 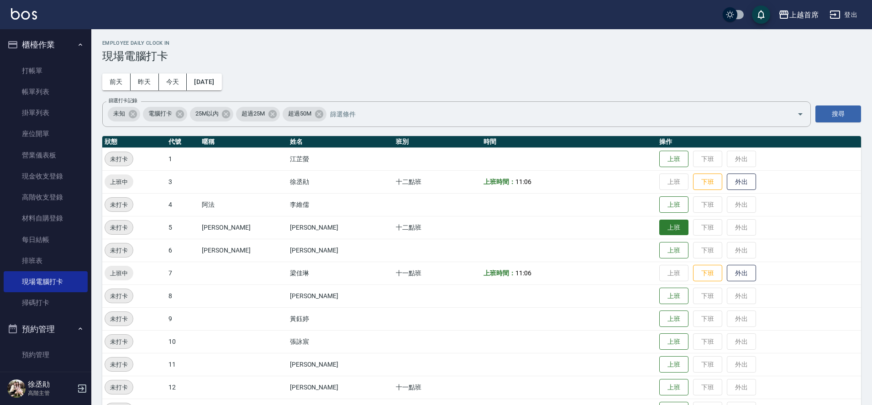 I want to click on img: Person, so click(x=16, y=388).